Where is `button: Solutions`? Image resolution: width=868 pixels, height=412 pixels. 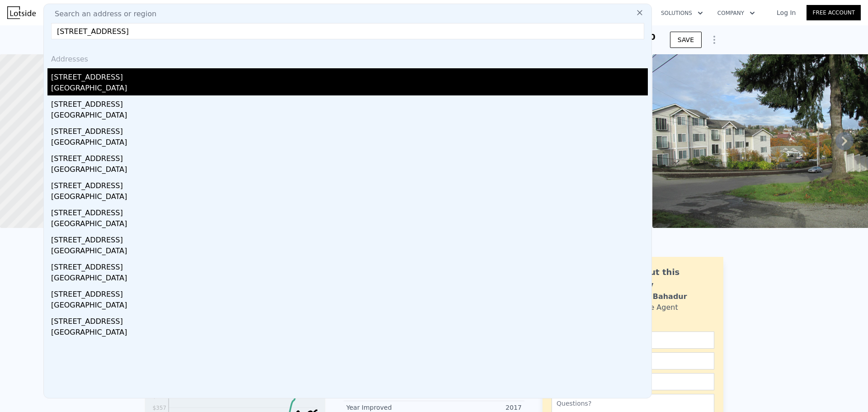
button: Solutions is located at coordinates (682, 13).